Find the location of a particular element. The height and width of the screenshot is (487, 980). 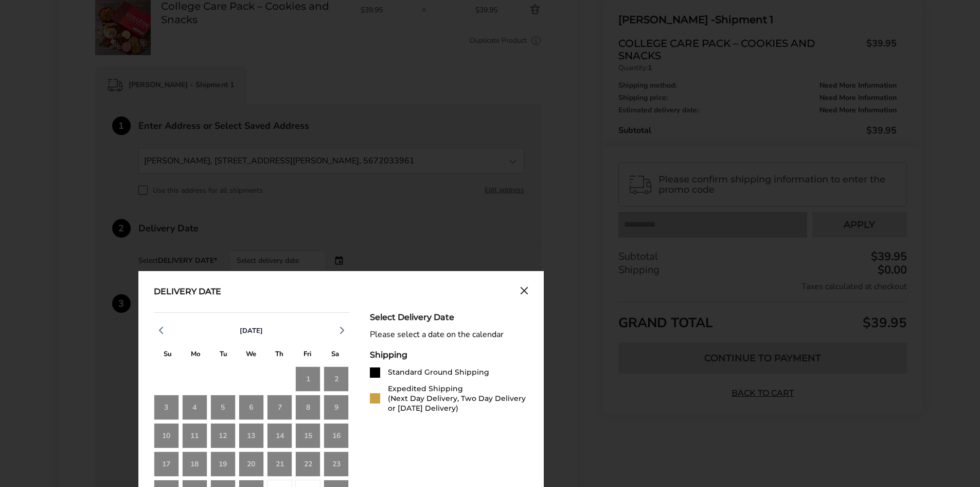

div: M is located at coordinates (196, 355).